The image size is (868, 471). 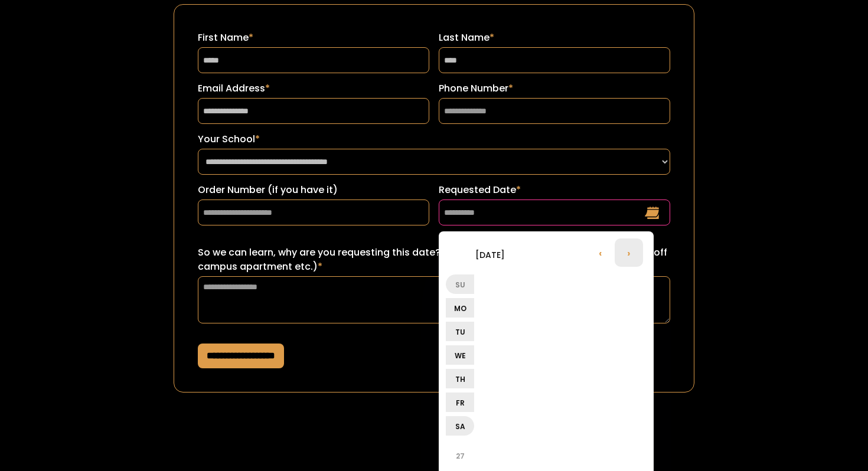 What do you see at coordinates (434, 198) in the screenshot?
I see `form: Request a Date Form` at bounding box center [434, 198].